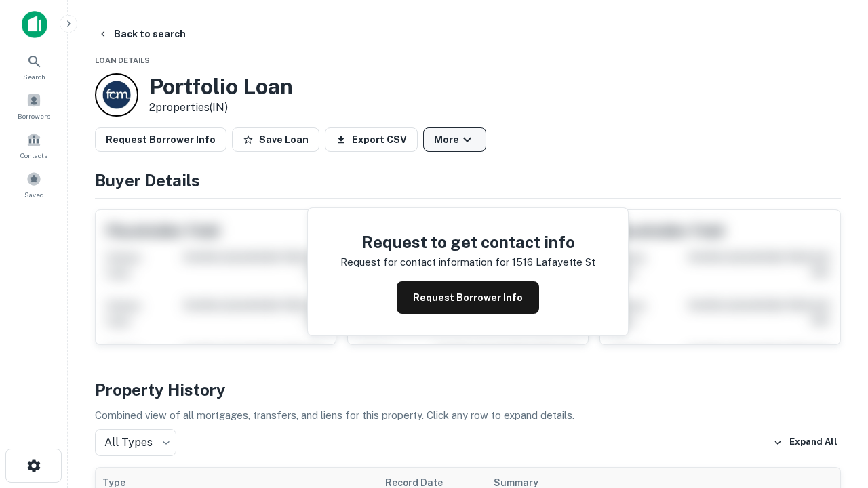 The width and height of the screenshot is (868, 488). Describe the element at coordinates (34, 155) in the screenshot. I see `span: Contacts` at that location.